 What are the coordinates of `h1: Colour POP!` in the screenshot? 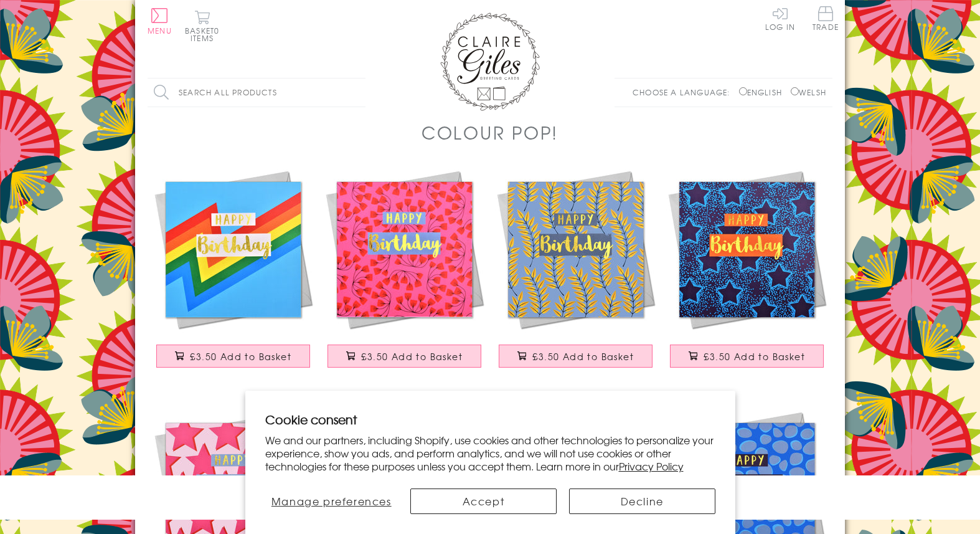 It's located at (490, 132).